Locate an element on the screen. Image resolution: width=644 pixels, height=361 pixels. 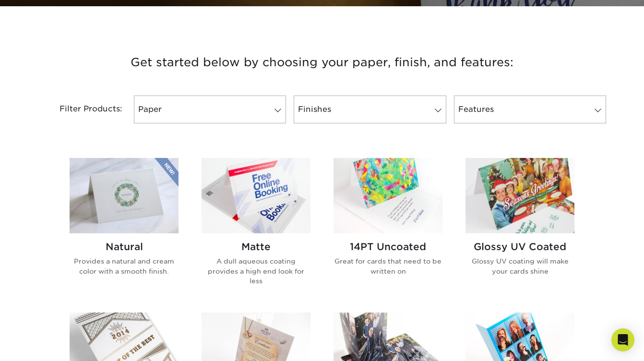
h3: Get started below by choosing your paper, finish, and features: is located at coordinates (322, 63).